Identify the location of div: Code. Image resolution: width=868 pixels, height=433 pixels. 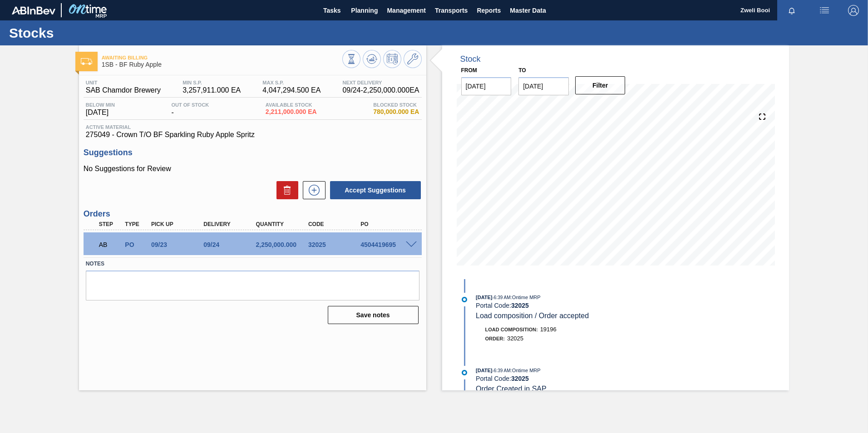
(335, 224).